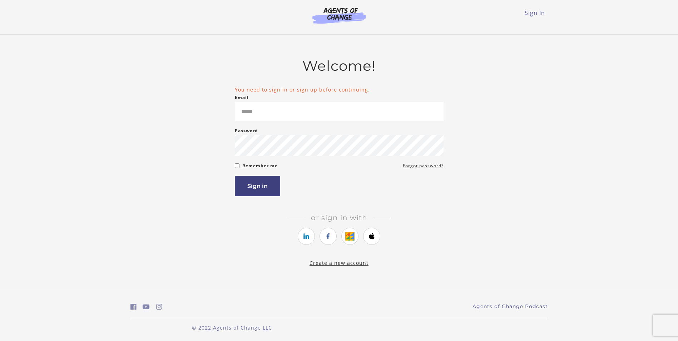  Describe the element at coordinates (232, 327) in the screenshot. I see `p: © 2022 Agents of Change LLC` at that location.